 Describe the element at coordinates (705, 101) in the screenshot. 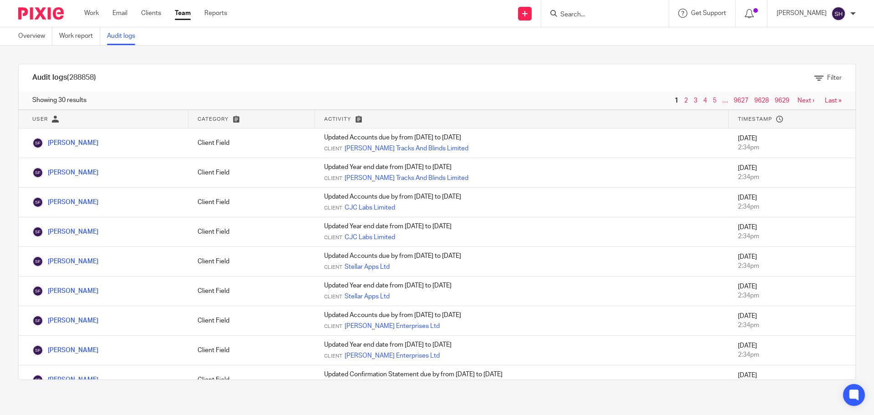

I see `a: 4` at that location.